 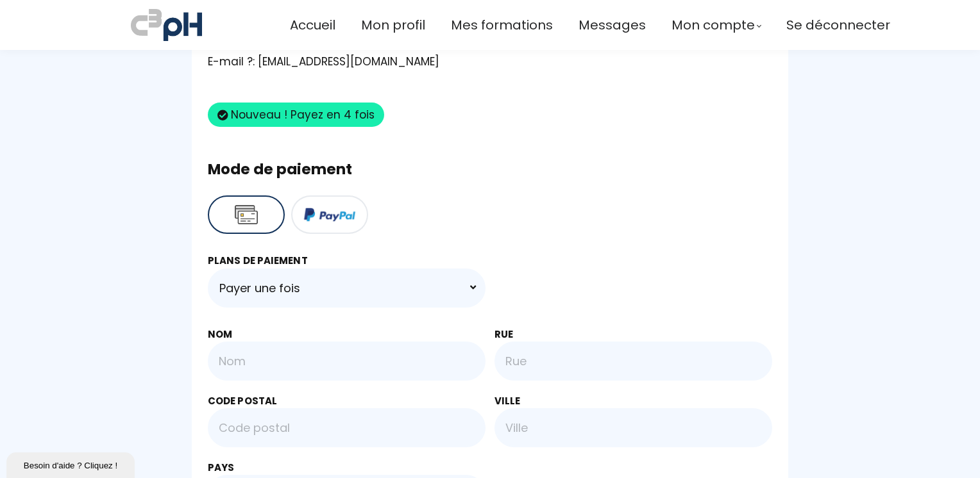 I want to click on a: Mon profil, so click(x=393, y=25).